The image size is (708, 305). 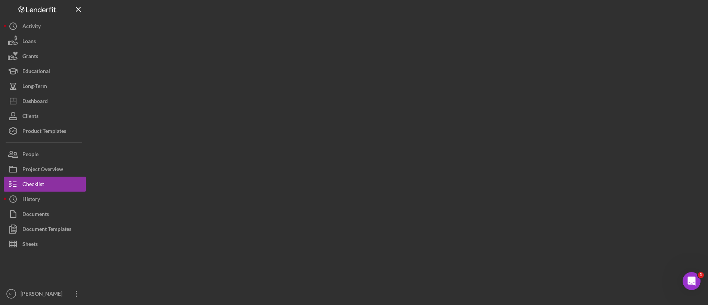 What do you see at coordinates (43, 170) in the screenshot?
I see `div: Project Overview` at bounding box center [43, 170].